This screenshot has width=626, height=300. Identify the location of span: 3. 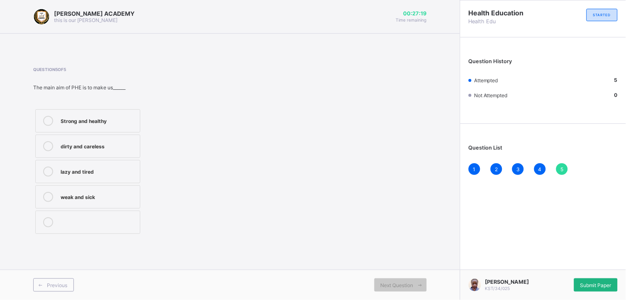
(518, 169).